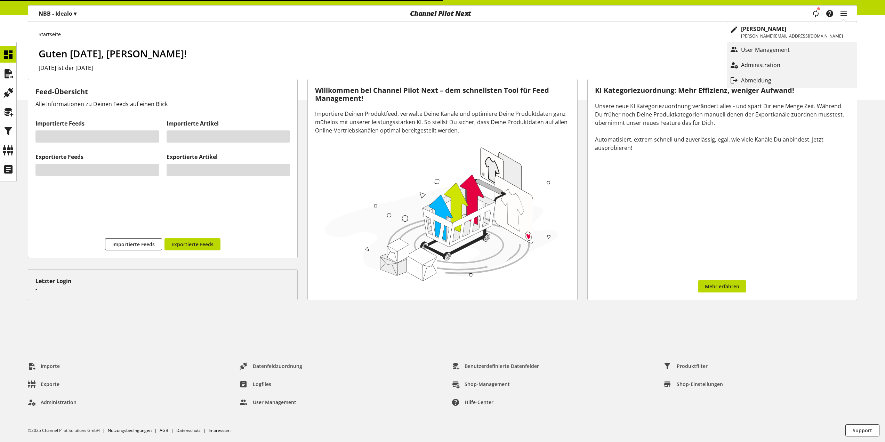 The height and width of the screenshot is (442, 885). What do you see at coordinates (693, 384) in the screenshot?
I see `a: Shop-Einstellungen` at bounding box center [693, 384].